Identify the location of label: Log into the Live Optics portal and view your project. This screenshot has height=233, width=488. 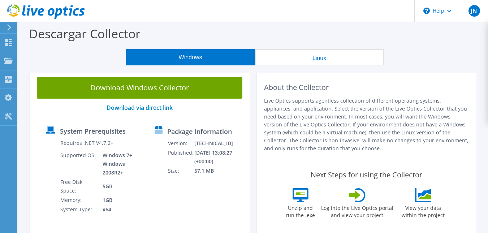
(357, 211).